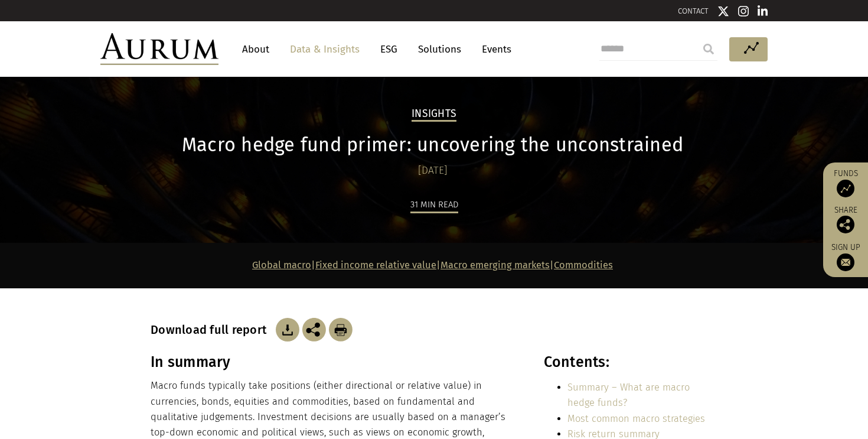  Describe the element at coordinates (389, 49) in the screenshot. I see `a: ESG` at that location.